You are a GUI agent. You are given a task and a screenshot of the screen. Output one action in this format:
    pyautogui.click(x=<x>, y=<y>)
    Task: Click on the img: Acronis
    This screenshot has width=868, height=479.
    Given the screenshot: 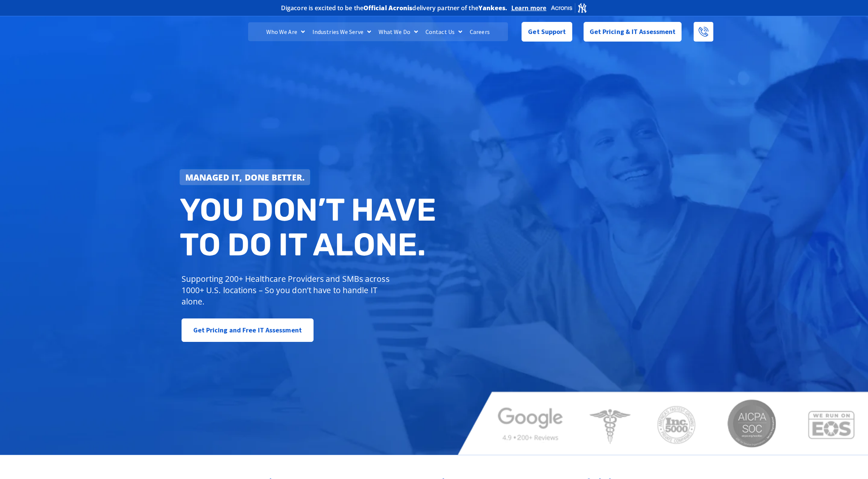 What is the action you would take?
    pyautogui.click(x=569, y=8)
    